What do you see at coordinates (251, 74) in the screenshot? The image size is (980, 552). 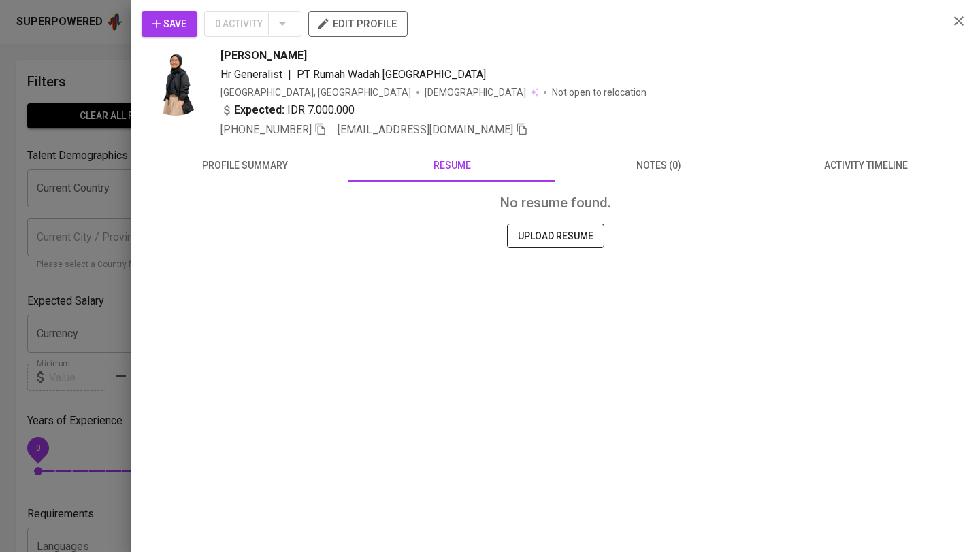 I see `span: Hr Generalist` at bounding box center [251, 74].